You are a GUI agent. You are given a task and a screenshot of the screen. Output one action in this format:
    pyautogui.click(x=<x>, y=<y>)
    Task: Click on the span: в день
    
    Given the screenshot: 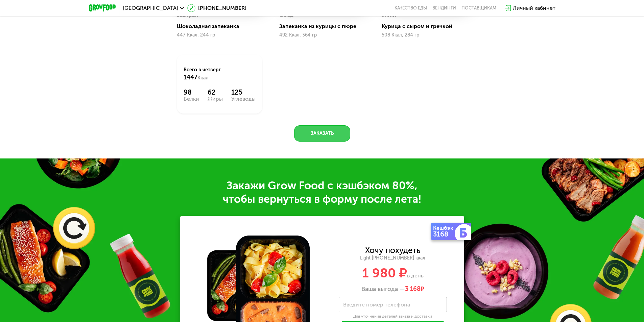 What is the action you would take?
    pyautogui.click(x=415, y=275)
    